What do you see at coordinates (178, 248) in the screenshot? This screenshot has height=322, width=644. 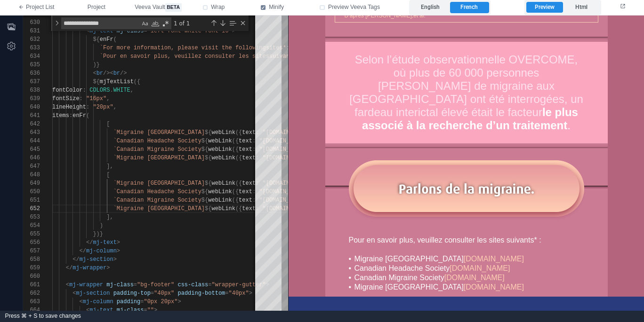 I see `div: Pour en savoir plus, veuillez consulter les sites suivants* :` at bounding box center [178, 248].